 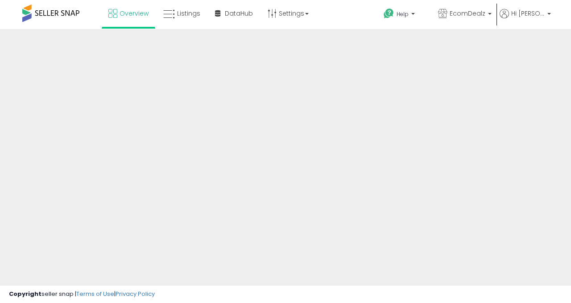 What do you see at coordinates (134, 13) in the screenshot?
I see `span: Overview` at bounding box center [134, 13].